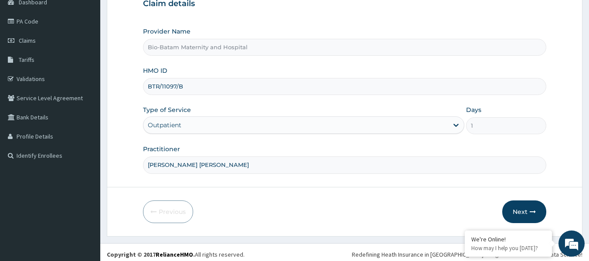 This screenshot has width=589, height=261. I want to click on button: Previous, so click(168, 212).